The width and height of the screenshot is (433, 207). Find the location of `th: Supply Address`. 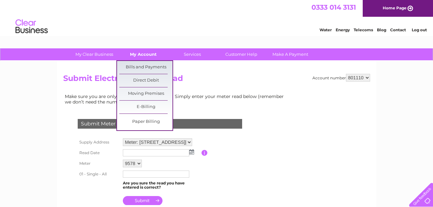

th: Supply Address is located at coordinates (99, 142).